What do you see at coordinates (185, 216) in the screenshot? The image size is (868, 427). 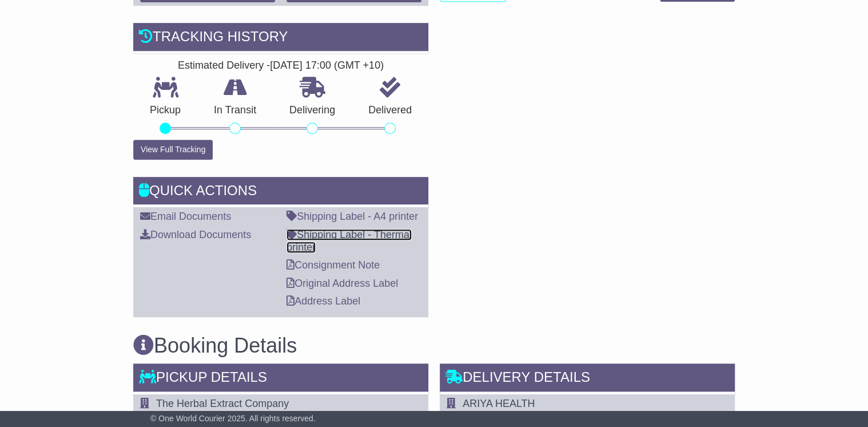 I see `a: Email Documents` at bounding box center [185, 216].